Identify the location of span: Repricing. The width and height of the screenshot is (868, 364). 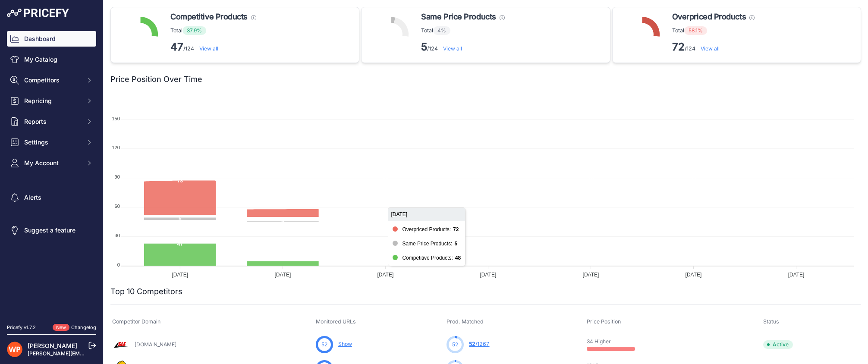
(52, 101).